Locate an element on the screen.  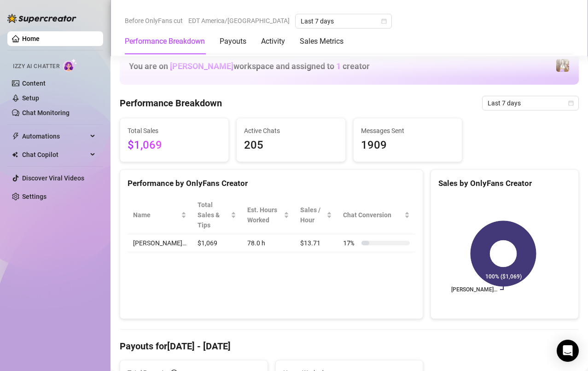
span: Total Sales is located at coordinates (174, 131).